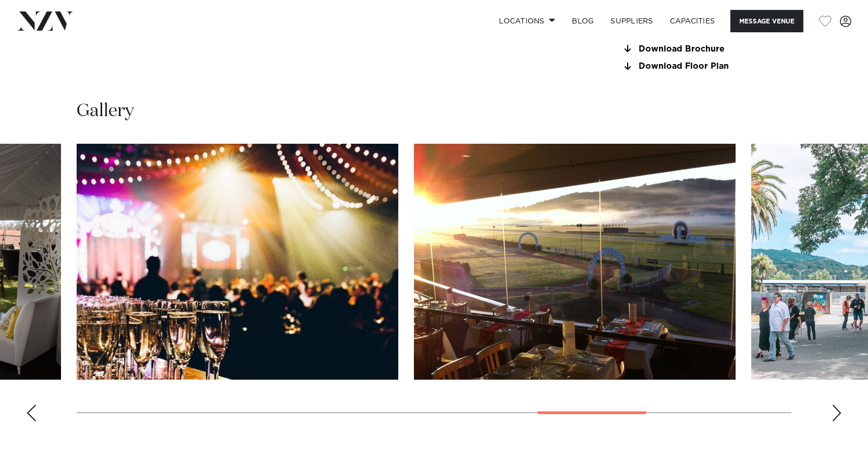 The height and width of the screenshot is (463, 868). What do you see at coordinates (237, 262) in the screenshot?
I see `swiper-slide: 10 / 14` at bounding box center [237, 262].